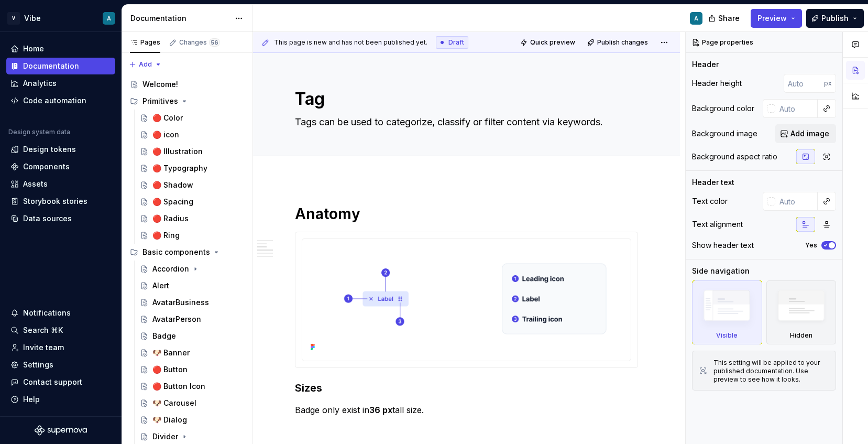 This screenshot has height=444, width=868. Describe the element at coordinates (456, 42) in the screenshot. I see `span: Draft` at that location.